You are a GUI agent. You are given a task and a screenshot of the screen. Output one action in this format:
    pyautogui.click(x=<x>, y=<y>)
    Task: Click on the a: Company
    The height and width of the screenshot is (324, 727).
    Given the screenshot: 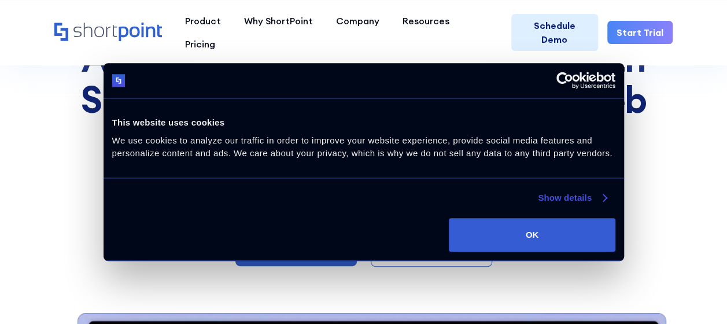 What is the action you would take?
    pyautogui.click(x=358, y=21)
    